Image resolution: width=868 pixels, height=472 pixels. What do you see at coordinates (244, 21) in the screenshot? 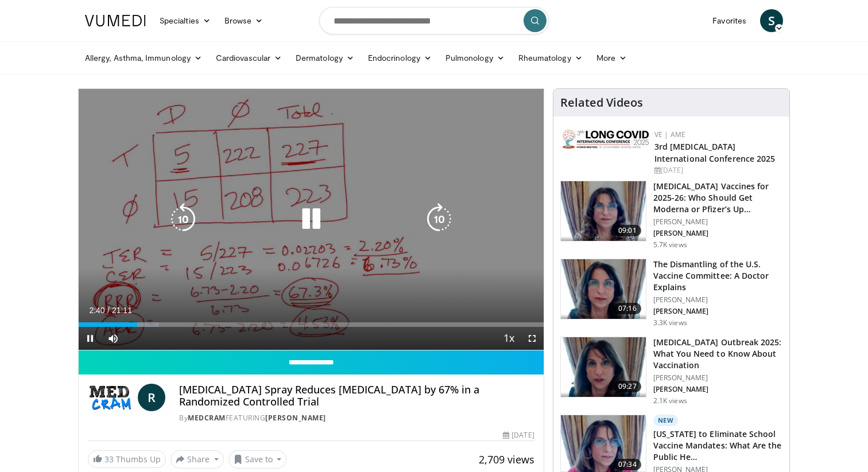
I see `a: Browse` at bounding box center [244, 21].